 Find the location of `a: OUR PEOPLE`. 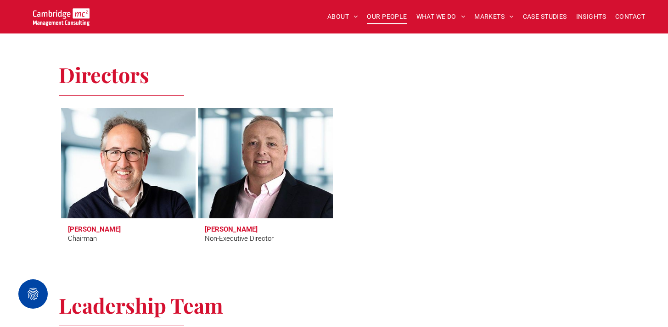

a: OUR PEOPLE is located at coordinates (387, 17).